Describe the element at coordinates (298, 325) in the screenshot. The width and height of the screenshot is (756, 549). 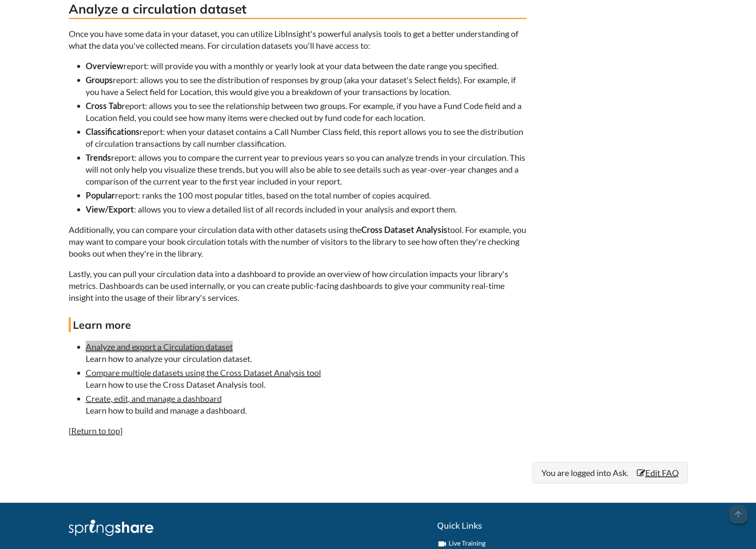
I see `h4: Learn more` at that location.